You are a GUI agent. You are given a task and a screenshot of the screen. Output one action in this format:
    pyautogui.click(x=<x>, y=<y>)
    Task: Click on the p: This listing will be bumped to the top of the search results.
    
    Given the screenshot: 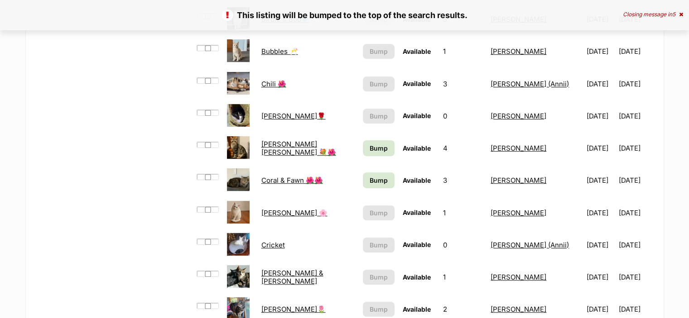 What is the action you would take?
    pyautogui.click(x=344, y=15)
    